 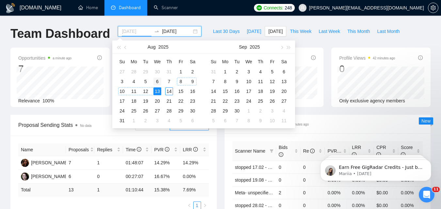 I want to click on td: 2025-09-10, so click(x=249, y=82).